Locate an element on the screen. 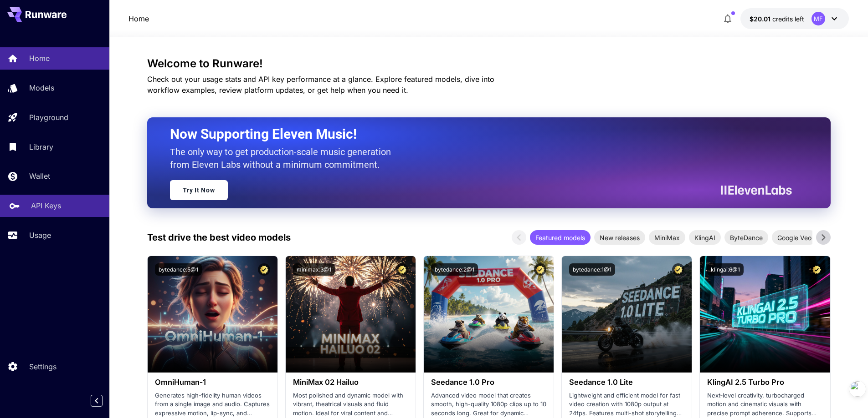 The width and height of the screenshot is (868, 418). p: Test drive the best video models is located at coordinates (219, 238).